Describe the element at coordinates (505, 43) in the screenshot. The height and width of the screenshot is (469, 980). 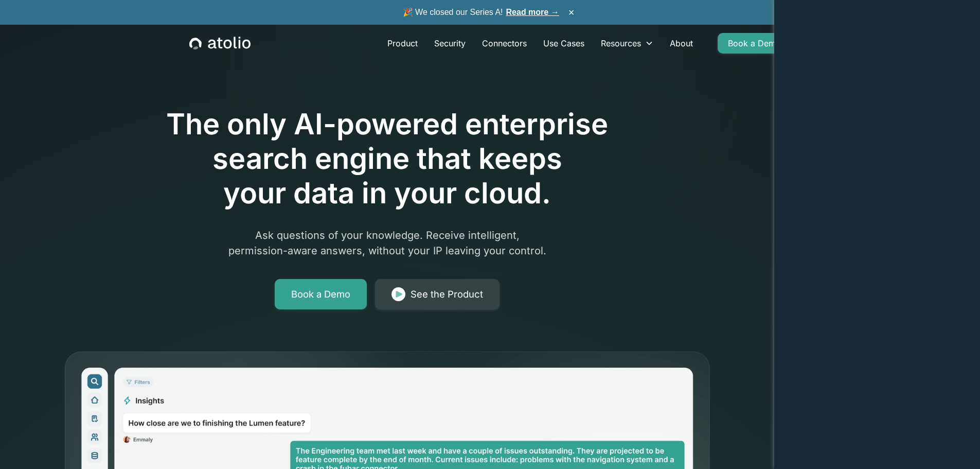
I see `a: Connectors` at that location.